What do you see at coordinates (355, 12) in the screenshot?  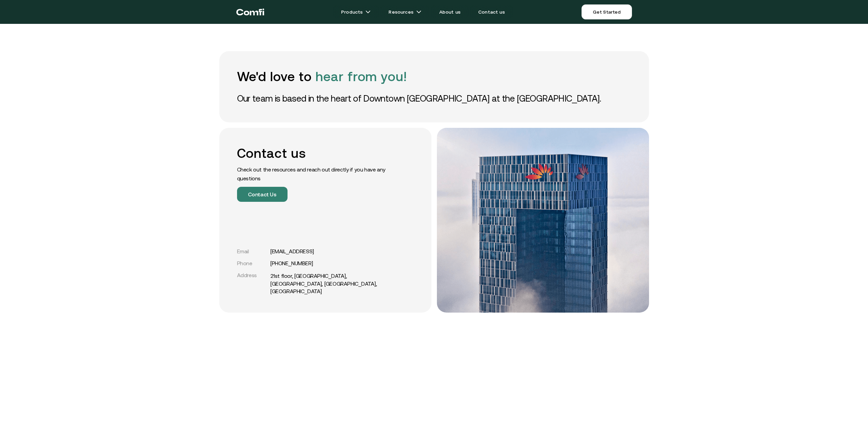 I see `a: Productsarrow icons` at bounding box center [355, 12].